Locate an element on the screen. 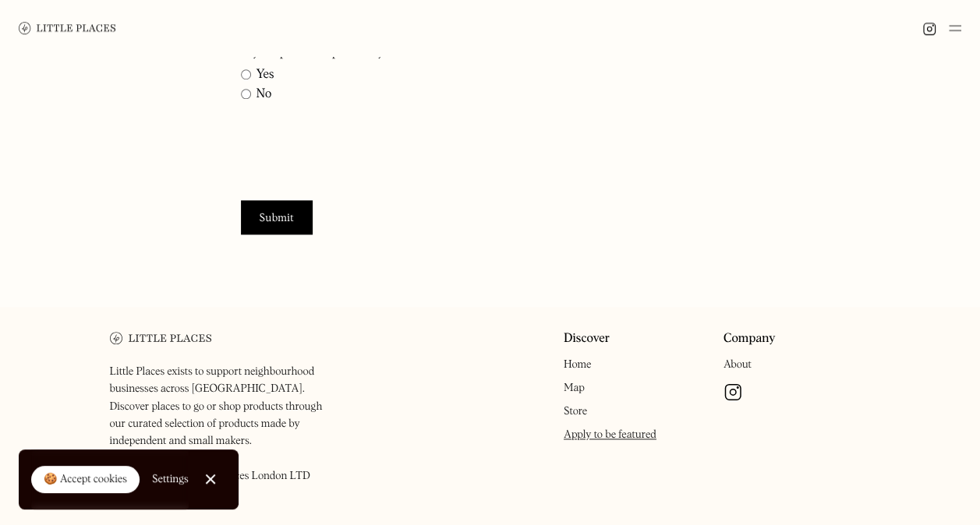 This screenshot has width=980, height=525. div: Settings is located at coordinates (170, 479).